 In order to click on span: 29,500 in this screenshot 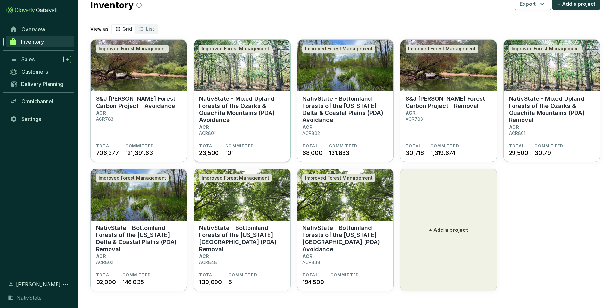, I will do `click(518, 153)`.